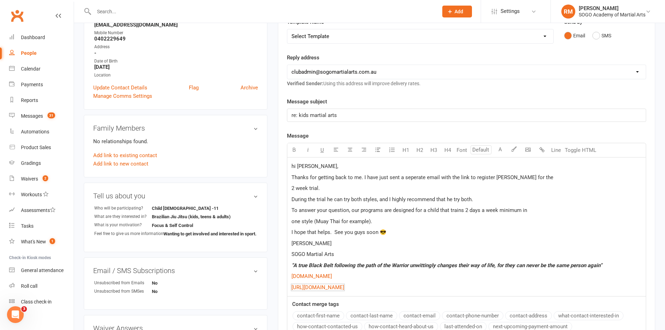 The image size is (665, 330). What do you see at coordinates (123, 216) in the screenshot?
I see `div: What are they interested in?` at bounding box center [123, 216].